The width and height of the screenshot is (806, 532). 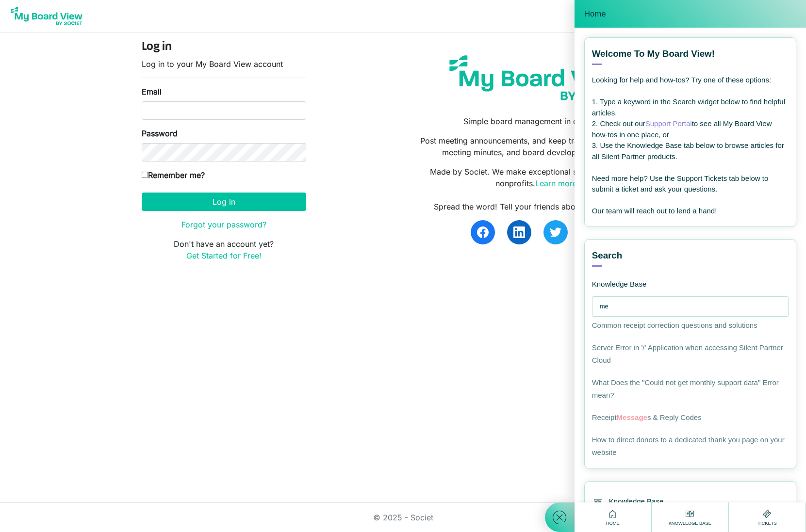 What do you see at coordinates (688, 354) in the screenshot?
I see `span: Server Error in '/' Application when accessing Silent Partner Cloud` at bounding box center [688, 354].